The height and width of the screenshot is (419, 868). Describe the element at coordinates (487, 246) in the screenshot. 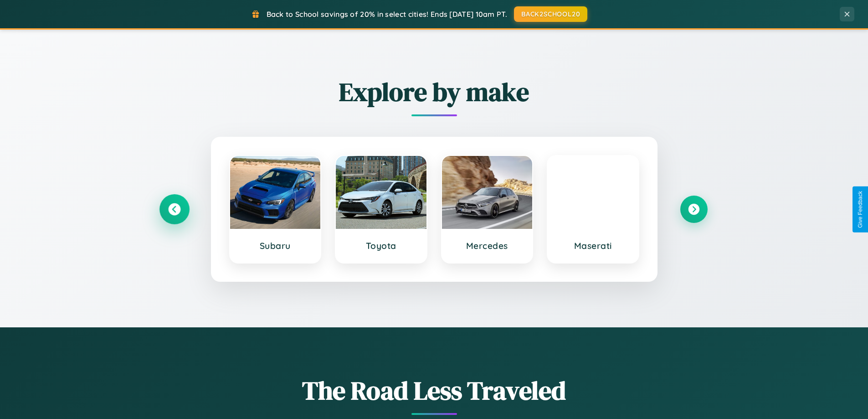

I see `h3: Mercedes` at that location.